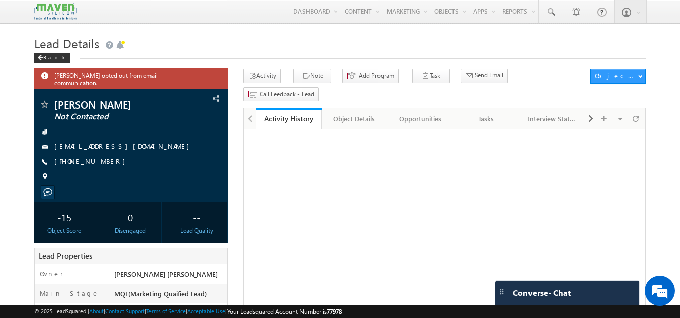 The width and height of the screenshot is (680, 318). Describe the element at coordinates (114, 117) in the screenshot. I see `span: Not Contacted` at that location.